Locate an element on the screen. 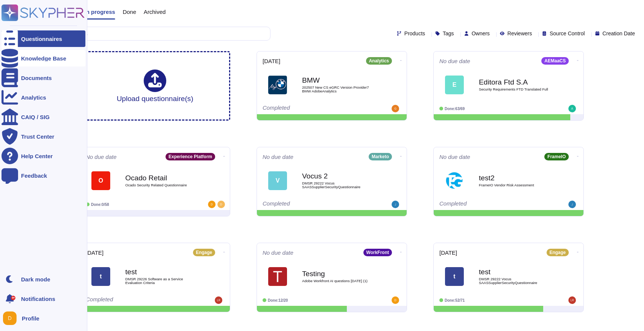  b: Vocus 2 is located at coordinates (339, 176).